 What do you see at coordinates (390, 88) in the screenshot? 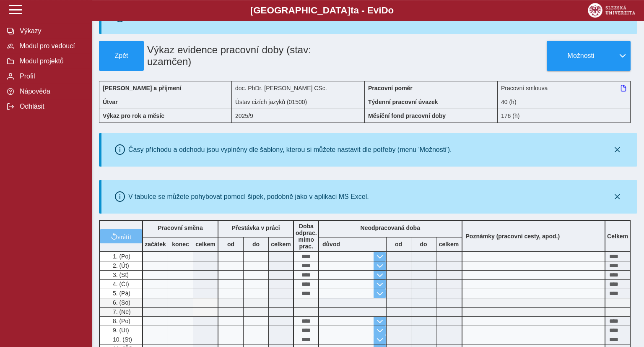
I see `b: Pracovní poměr` at bounding box center [390, 88].